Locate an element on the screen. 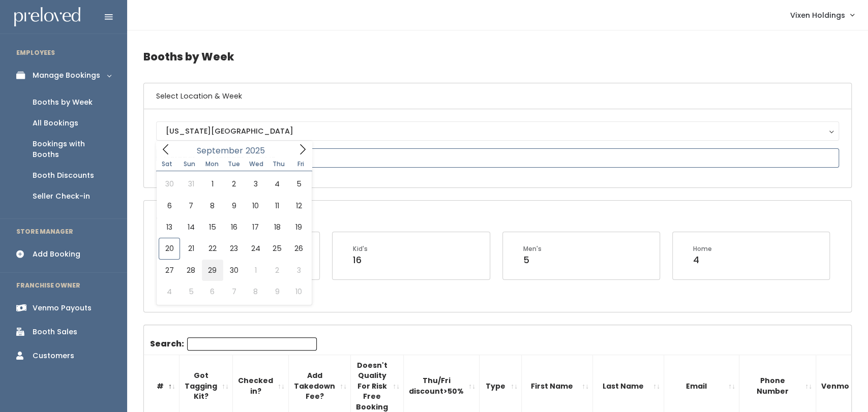 This screenshot has width=868, height=412. span: October 9, 2025 is located at coordinates (277, 291).